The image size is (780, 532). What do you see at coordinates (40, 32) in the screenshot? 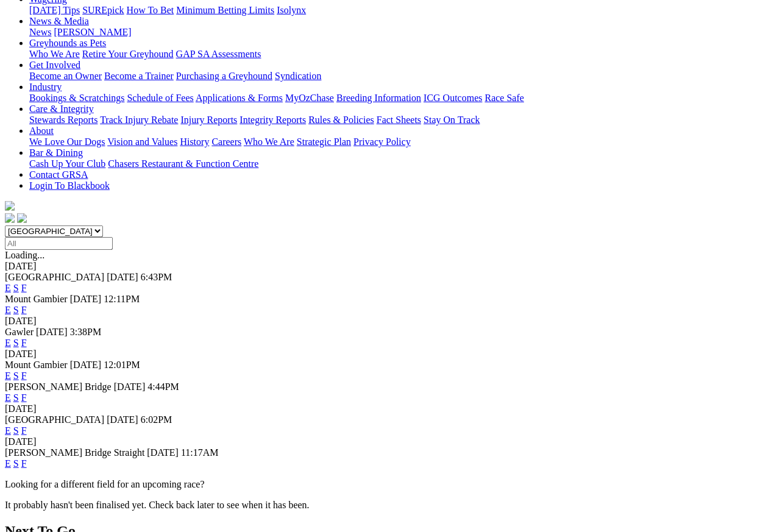
I see `a: News` at bounding box center [40, 32].